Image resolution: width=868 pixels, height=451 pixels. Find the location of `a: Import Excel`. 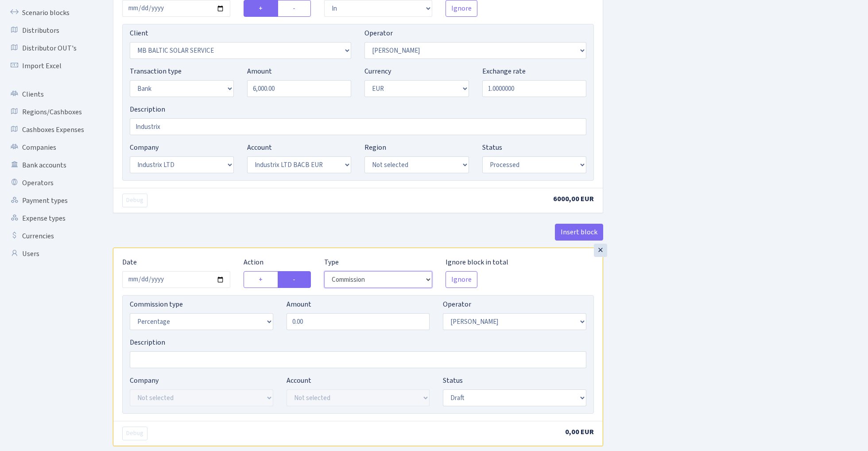

a: Import Excel is located at coordinates (49, 66).